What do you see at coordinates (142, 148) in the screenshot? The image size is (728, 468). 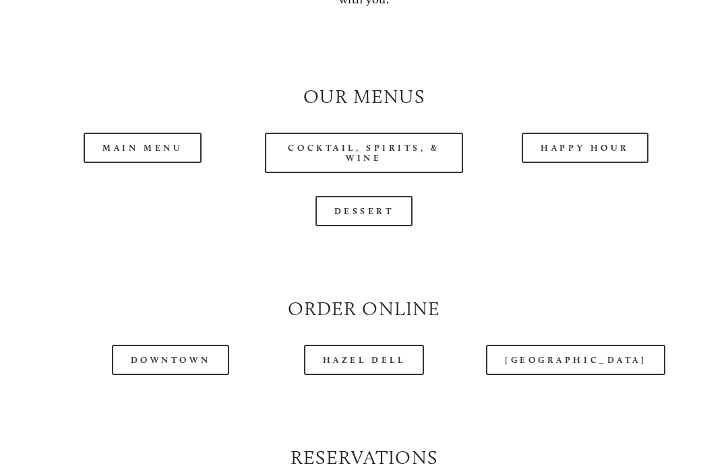 I see `a: Main Menu` at bounding box center [142, 148].